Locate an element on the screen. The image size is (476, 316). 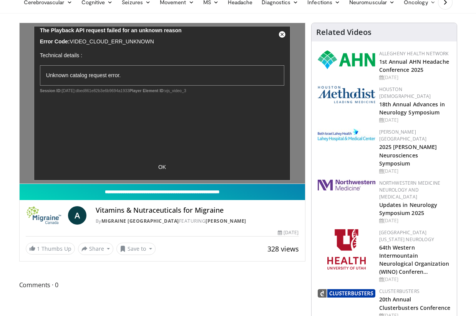
span: 328 views is located at coordinates (283, 249).